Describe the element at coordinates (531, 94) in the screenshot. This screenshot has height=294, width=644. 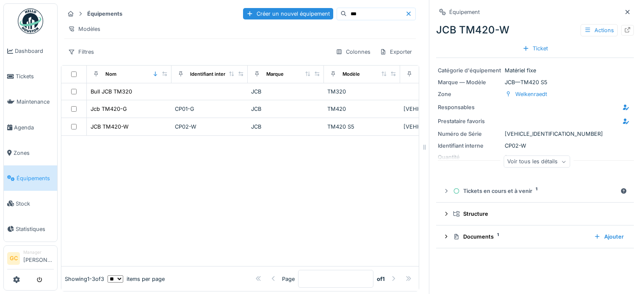
I see `div: Welkenraedt` at that location.